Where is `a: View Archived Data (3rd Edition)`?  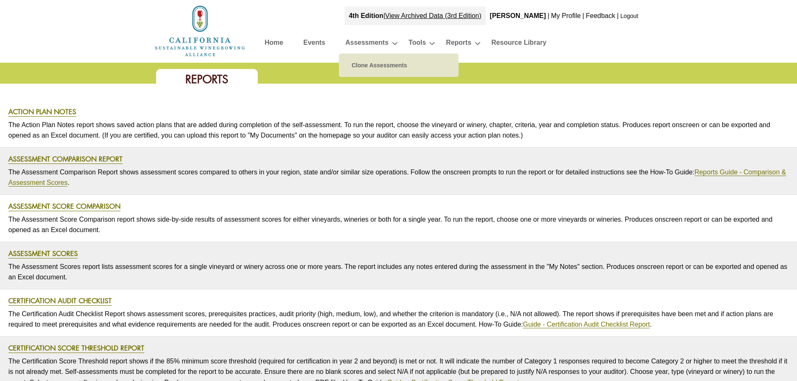
a: View Archived Data (3rd Edition) is located at coordinates (433, 15).